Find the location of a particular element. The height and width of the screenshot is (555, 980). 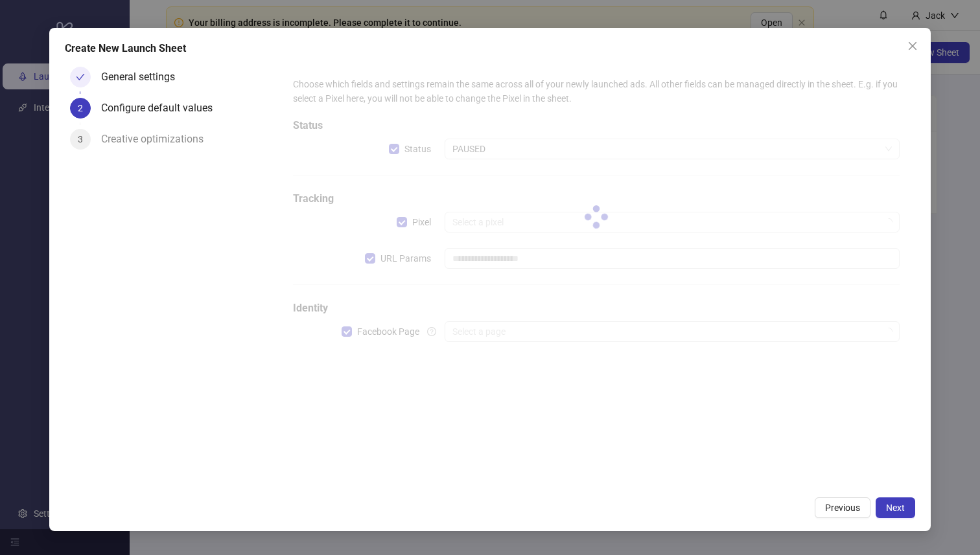

span: 3 is located at coordinates (80, 139).